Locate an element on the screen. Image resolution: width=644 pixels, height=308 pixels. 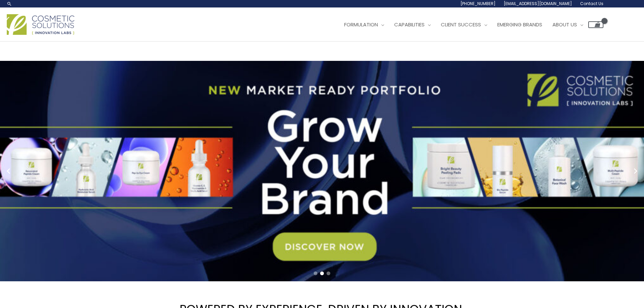
span: Capabilities is located at coordinates (409, 24).